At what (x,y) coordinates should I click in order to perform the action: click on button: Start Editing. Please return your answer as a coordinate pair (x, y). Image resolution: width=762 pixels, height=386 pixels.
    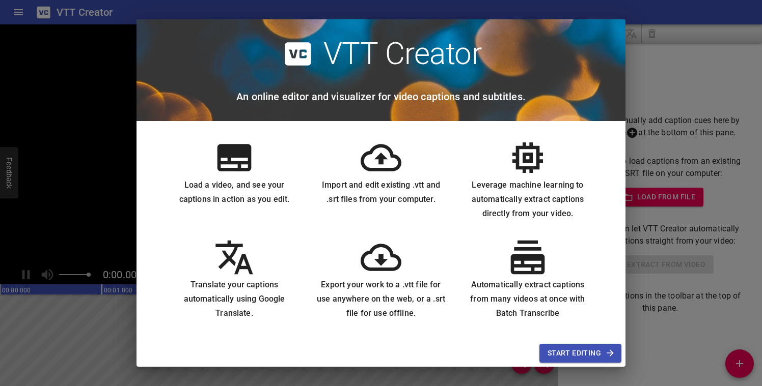
    Looking at the image, I should click on (580, 353).